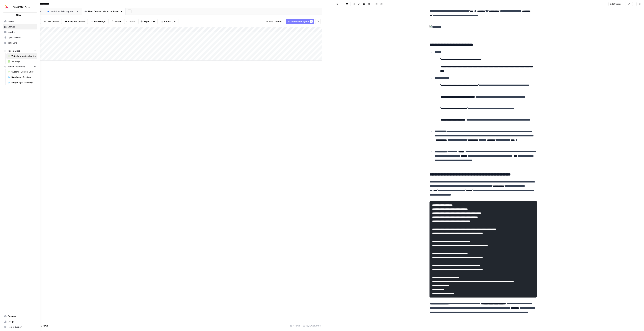  I want to click on span: Custom - Content Brief, so click(23, 72).